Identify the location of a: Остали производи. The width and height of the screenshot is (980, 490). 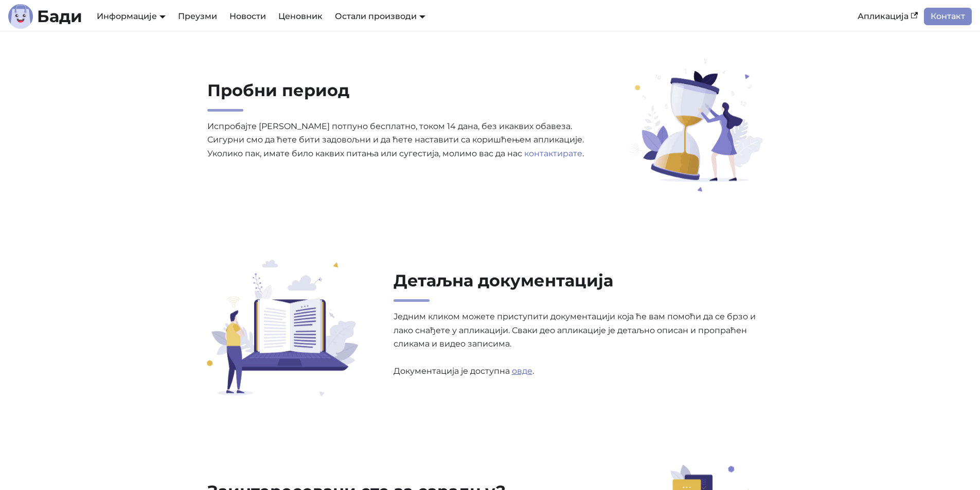
(380, 16).